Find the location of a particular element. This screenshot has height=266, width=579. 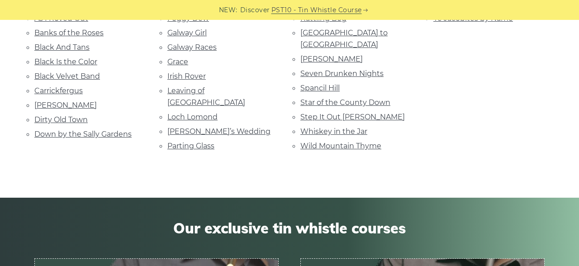

a: Dirty Old Town is located at coordinates (61, 119).